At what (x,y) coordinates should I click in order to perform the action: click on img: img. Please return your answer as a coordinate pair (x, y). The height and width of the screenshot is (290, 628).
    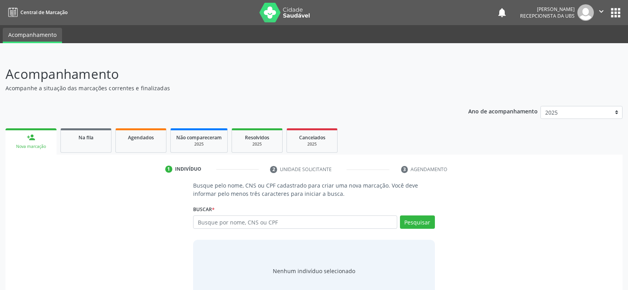
    Looking at the image, I should click on (585, 13).